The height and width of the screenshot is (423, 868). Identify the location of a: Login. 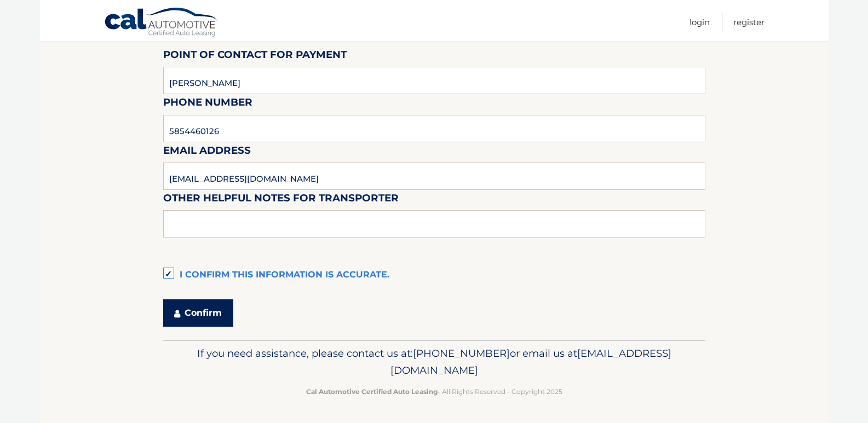
(699, 22).